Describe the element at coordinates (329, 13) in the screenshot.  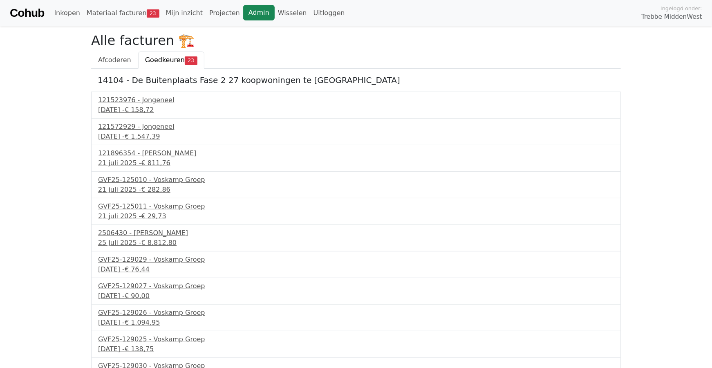
I see `a: Uitloggen` at that location.